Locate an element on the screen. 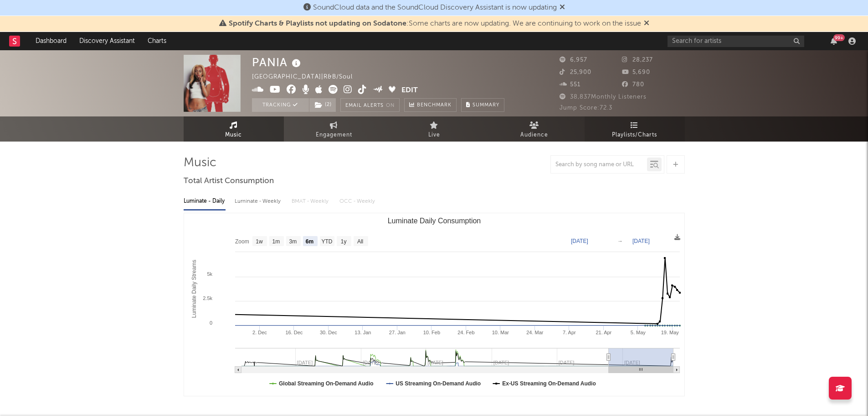 This screenshot has width=868, height=416. text: 16. Dec is located at coordinates (294, 332).